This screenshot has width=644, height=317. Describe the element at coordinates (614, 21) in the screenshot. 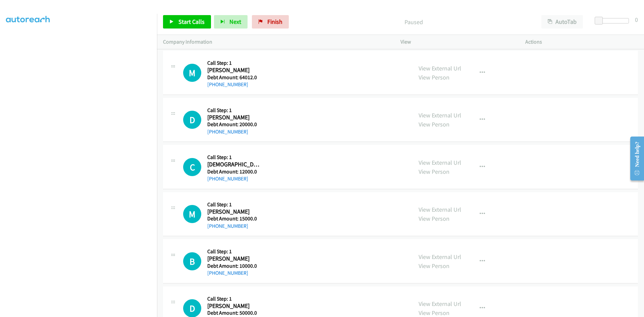

I see `div: Delay between calls (in seconds)` at that location.